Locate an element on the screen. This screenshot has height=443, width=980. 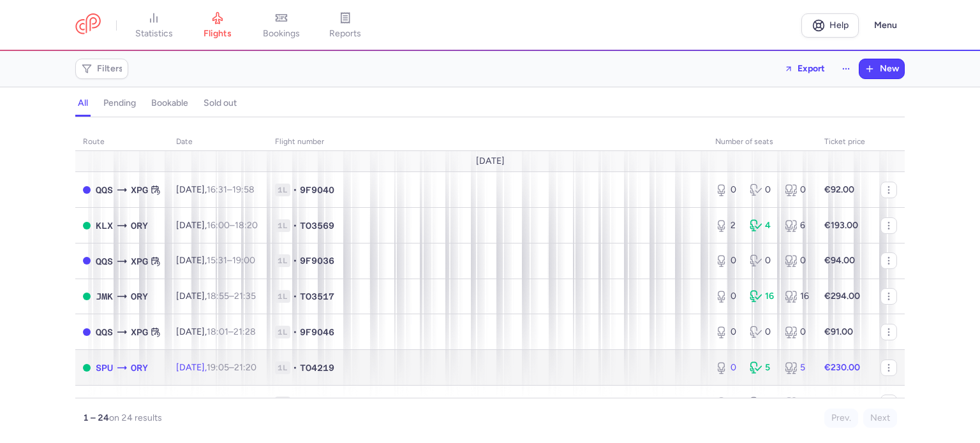
strong: €193.00 is located at coordinates (841, 225).